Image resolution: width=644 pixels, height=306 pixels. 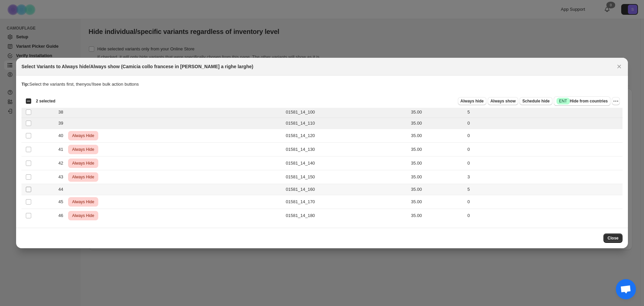 I want to click on span: Hide from countries, so click(x=582, y=101).